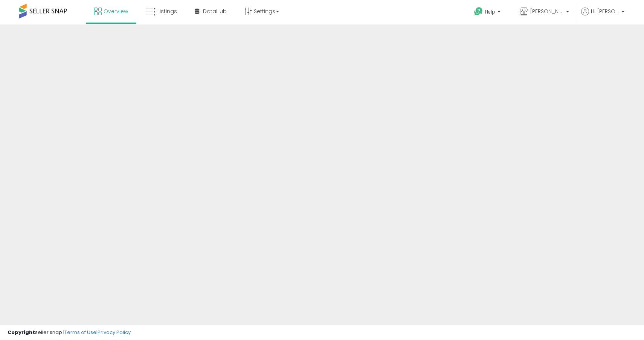 The image size is (644, 340). What do you see at coordinates (490, 12) in the screenshot?
I see `span: Help` at bounding box center [490, 12].